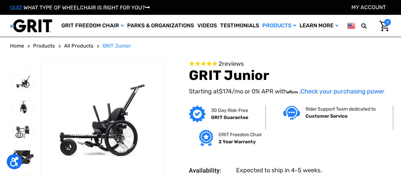 This screenshot has width=401, height=176. Describe the element at coordinates (23, 157) in the screenshot. I see `img: GRIT Junior: close up of child-sized GRIT wheelchair with Invacare Matrx seat, levers, and wheels` at that location.